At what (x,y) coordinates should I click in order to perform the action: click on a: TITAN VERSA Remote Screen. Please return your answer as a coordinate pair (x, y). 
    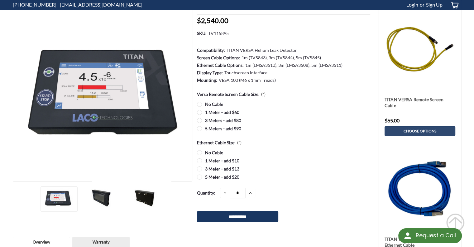
    Looking at the image, I should click on (103, 92).